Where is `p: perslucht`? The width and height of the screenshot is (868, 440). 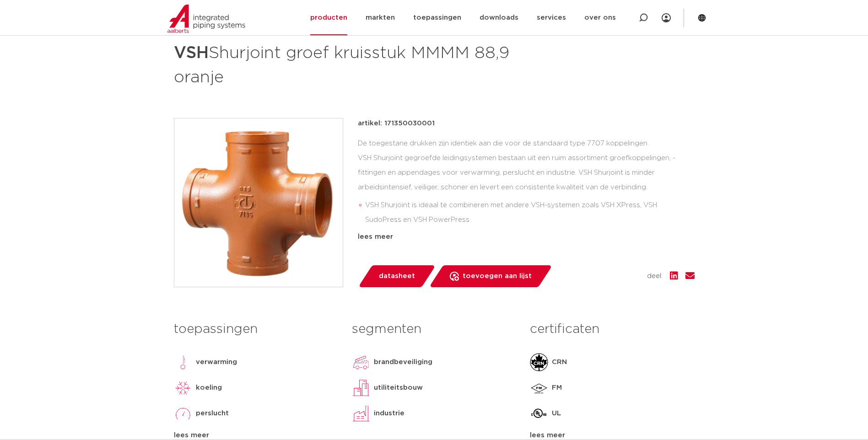 p: perslucht is located at coordinates (212, 414).